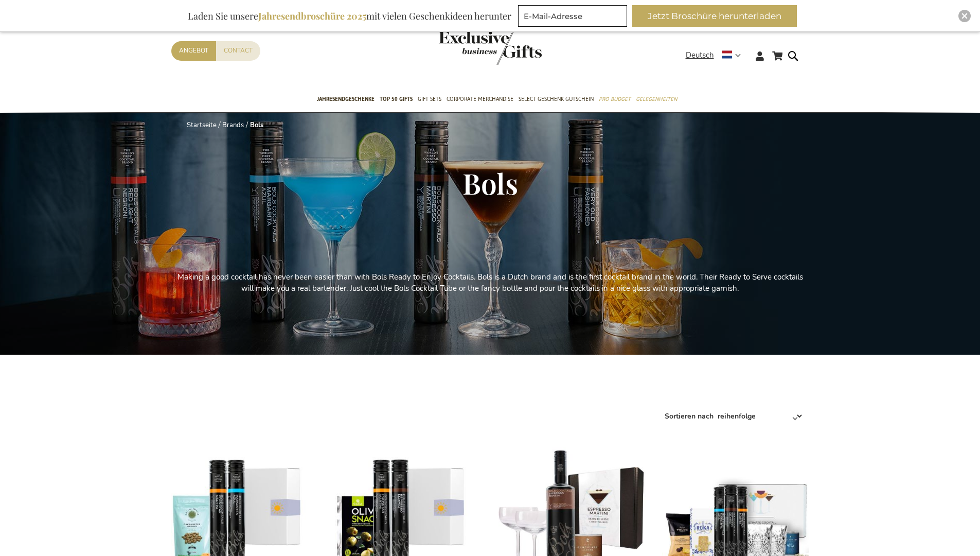  I want to click on form: marketing offers and promotions, so click(574, 18).